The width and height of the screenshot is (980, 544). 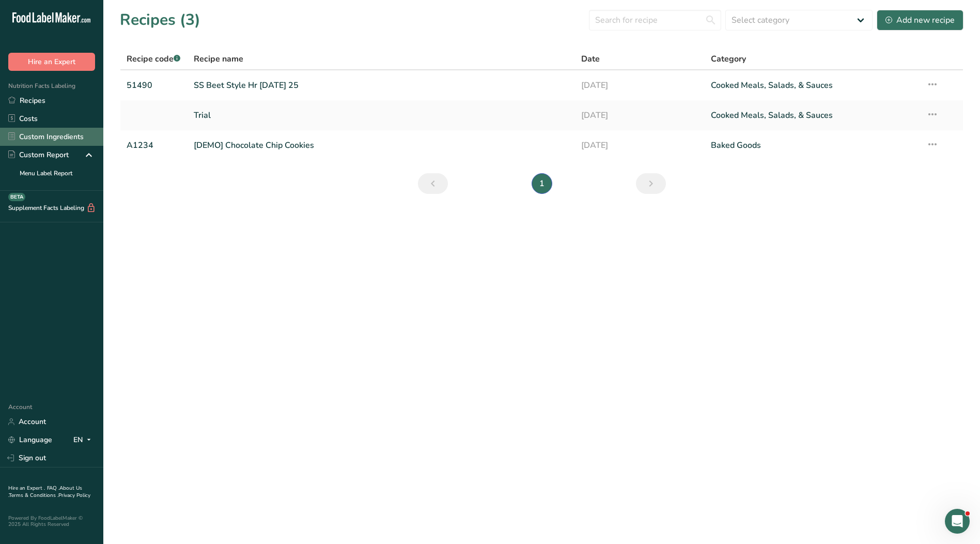 I want to click on button: Hire an Expert, so click(x=52, y=61).